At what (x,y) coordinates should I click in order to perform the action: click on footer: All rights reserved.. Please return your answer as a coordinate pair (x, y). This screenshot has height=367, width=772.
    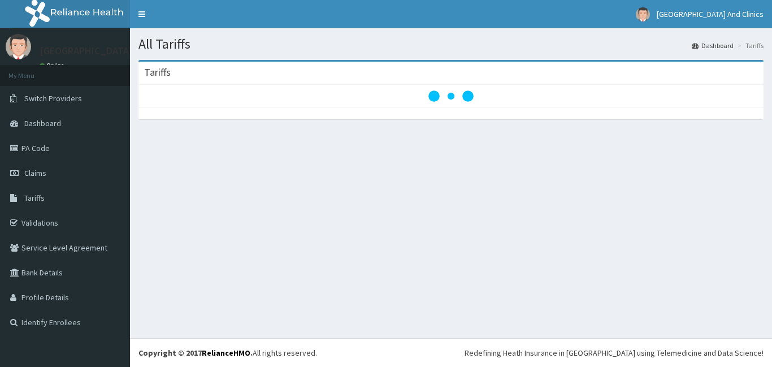
    Looking at the image, I should click on (451, 352).